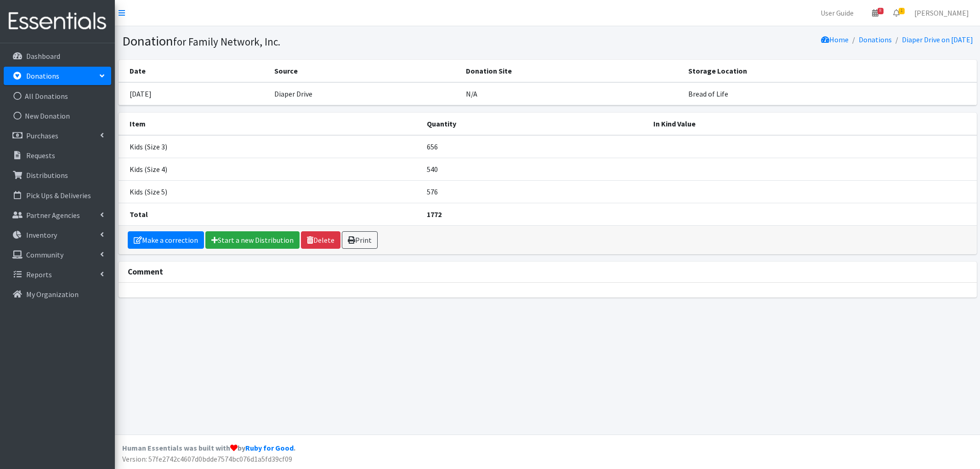 This screenshot has width=980, height=469. Describe the element at coordinates (812, 124) in the screenshot. I see `th: In Kind Value` at that location.